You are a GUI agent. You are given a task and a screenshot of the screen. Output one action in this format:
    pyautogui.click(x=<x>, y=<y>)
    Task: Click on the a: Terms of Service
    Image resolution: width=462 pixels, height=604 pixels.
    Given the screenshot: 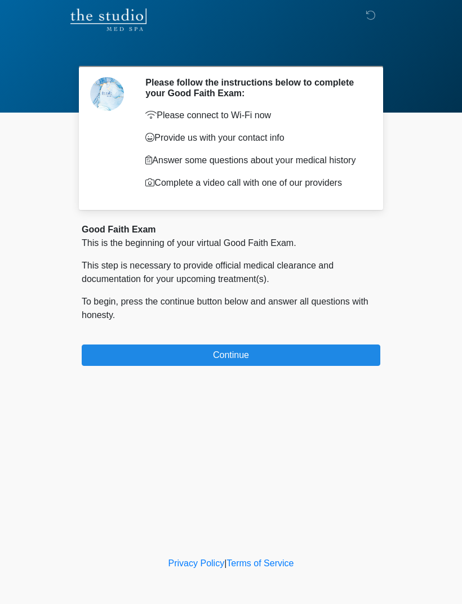 What is the action you would take?
    pyautogui.click(x=260, y=563)
    